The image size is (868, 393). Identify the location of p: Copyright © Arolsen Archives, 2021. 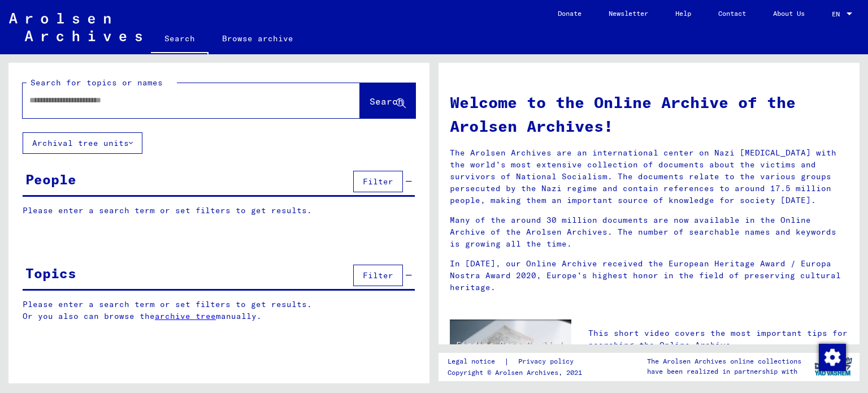
(517, 372).